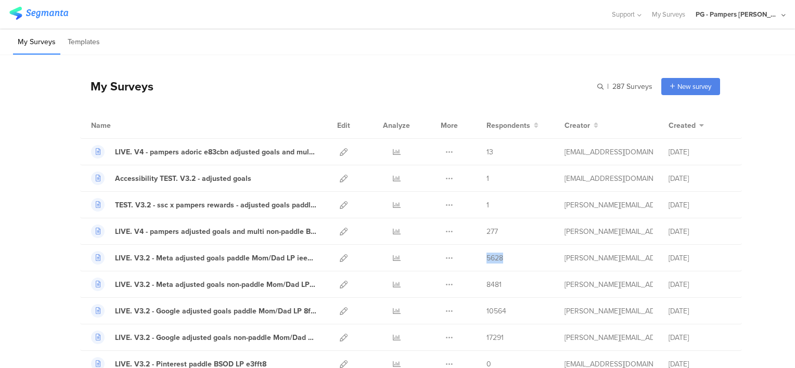 Image resolution: width=795 pixels, height=368 pixels. I want to click on button: Respondents, so click(512, 125).